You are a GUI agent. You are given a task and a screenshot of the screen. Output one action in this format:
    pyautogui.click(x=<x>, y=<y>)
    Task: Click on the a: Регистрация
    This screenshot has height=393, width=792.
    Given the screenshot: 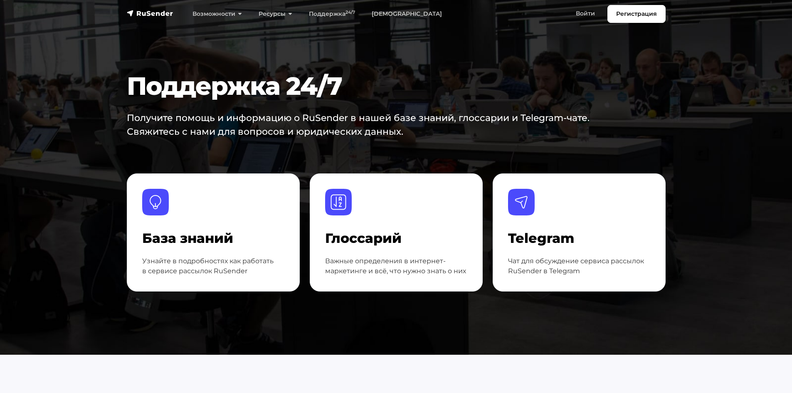 What is the action you would take?
    pyautogui.click(x=637, y=14)
    